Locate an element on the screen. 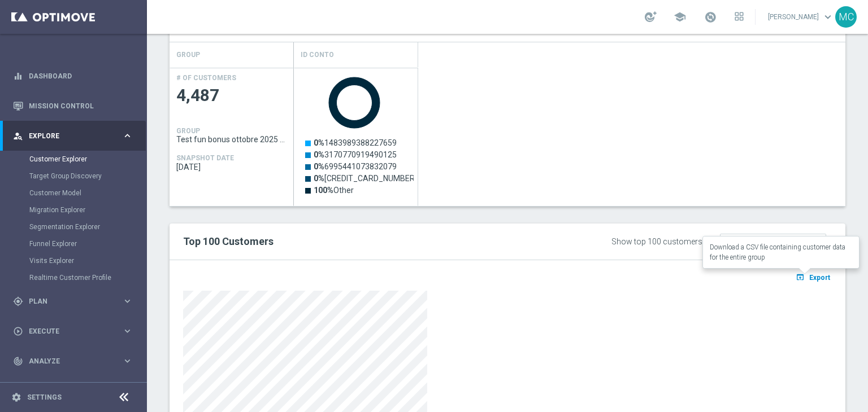 This screenshot has height=412, width=868. div: Visits Explorer is located at coordinates (88, 261).